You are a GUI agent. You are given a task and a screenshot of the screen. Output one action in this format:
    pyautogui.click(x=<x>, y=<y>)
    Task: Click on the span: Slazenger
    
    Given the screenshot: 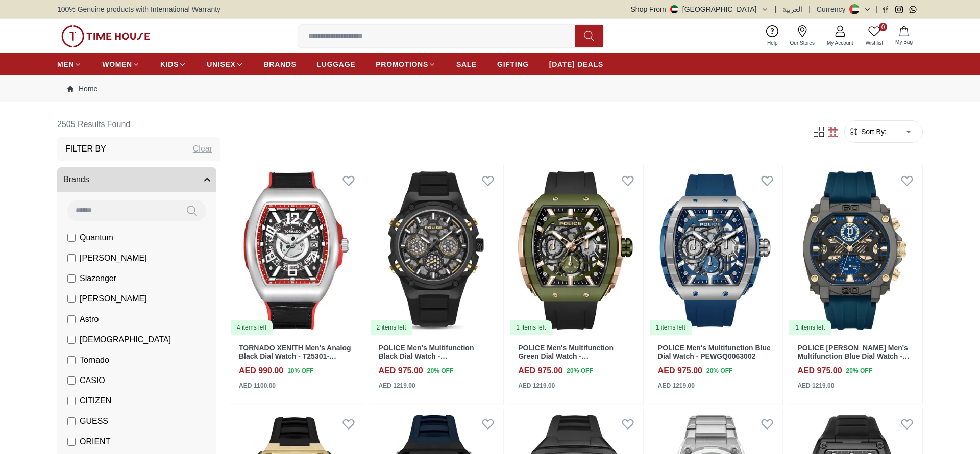 What is the action you would take?
    pyautogui.click(x=98, y=279)
    